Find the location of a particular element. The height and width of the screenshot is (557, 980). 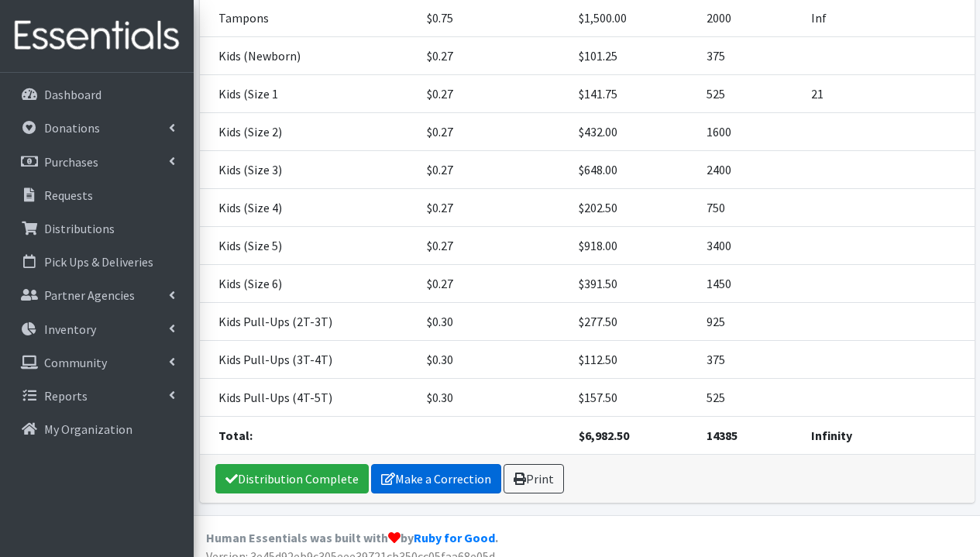

td: $391.50 is located at coordinates (633, 283).